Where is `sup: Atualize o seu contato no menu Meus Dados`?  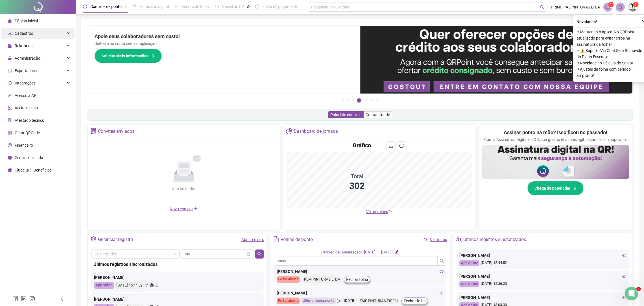
sup: Atualize o seu contato no menu Meus Dados is located at coordinates (636, 4).